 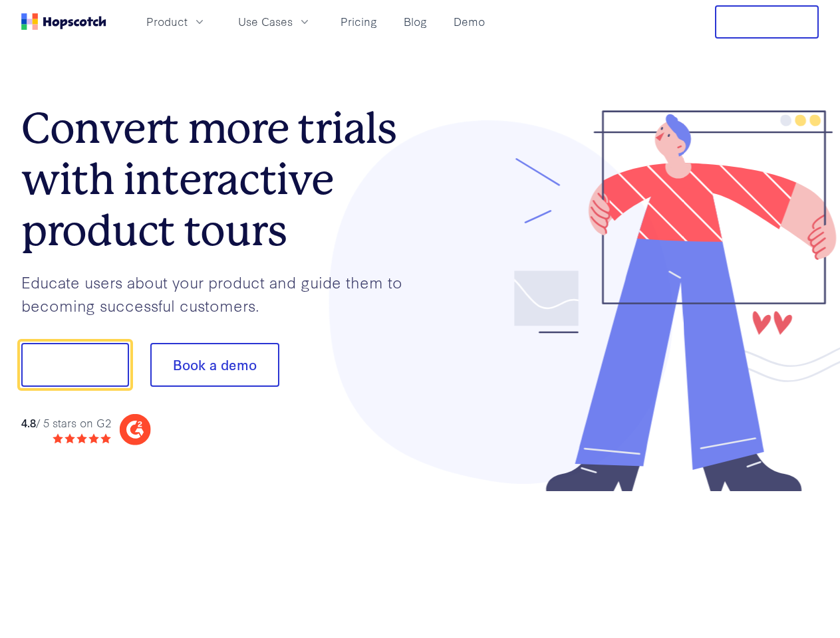 What do you see at coordinates (358, 21) in the screenshot?
I see `a: Pricing` at bounding box center [358, 21].